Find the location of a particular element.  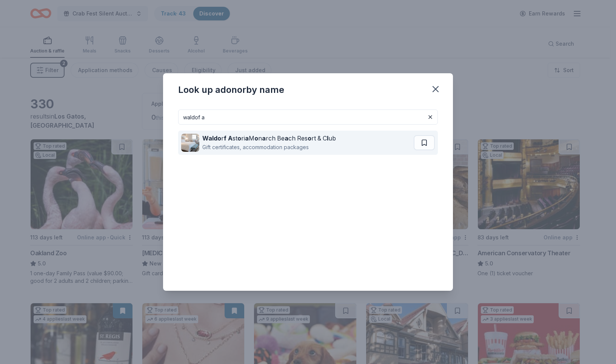

img: Image for Waldorf Astoria Monarch Beach Resort & Club is located at coordinates (190, 143).